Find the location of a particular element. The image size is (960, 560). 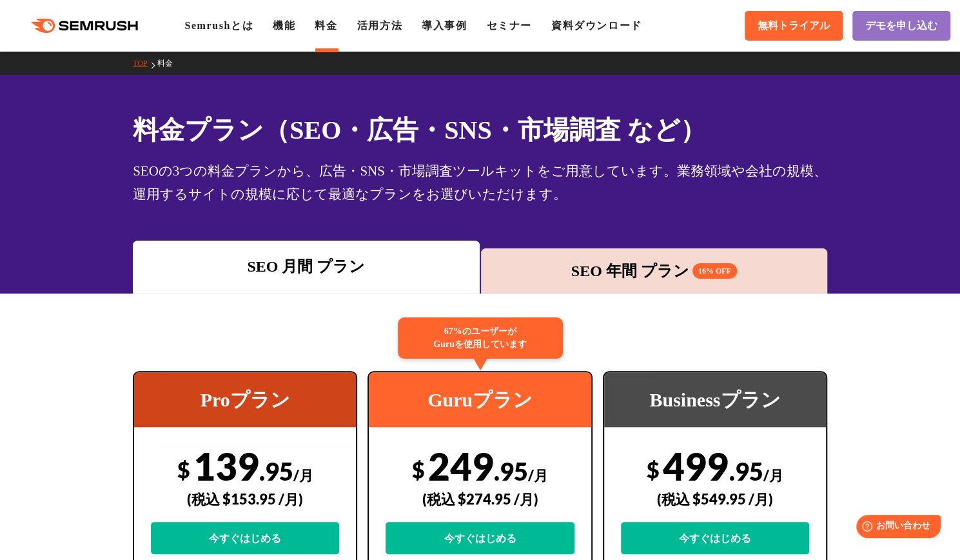

a: TOP is located at coordinates (145, 63).